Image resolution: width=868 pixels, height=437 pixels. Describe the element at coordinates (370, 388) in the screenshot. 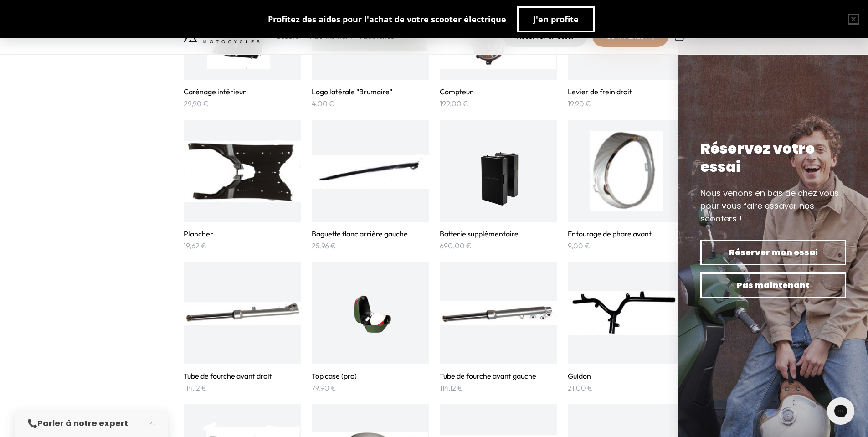

I see `p: 79,90 €` at that location.